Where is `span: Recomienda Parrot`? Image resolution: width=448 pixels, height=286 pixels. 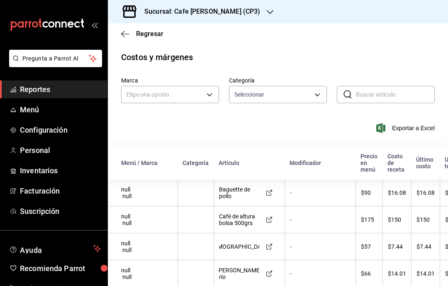
span: Recomienda Parrot is located at coordinates (60, 268).